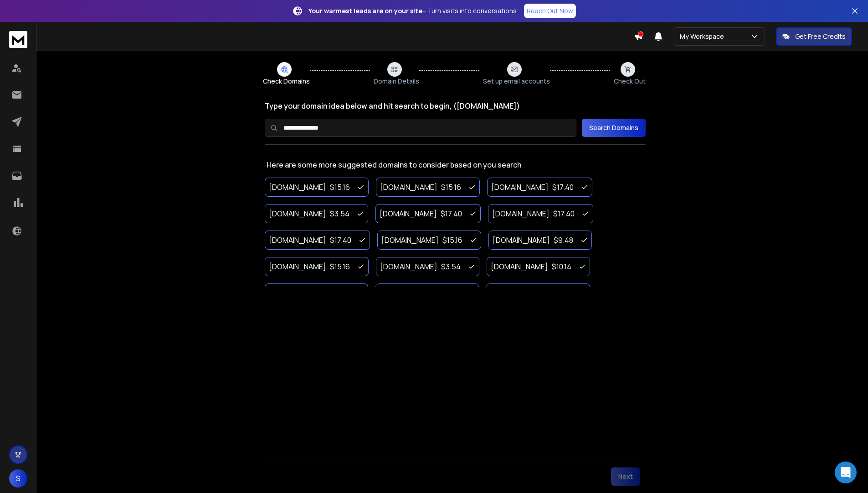 This screenshot has width=868, height=493. Describe the element at coordinates (820, 37) in the screenshot. I see `p: Get Free Credits` at that location.